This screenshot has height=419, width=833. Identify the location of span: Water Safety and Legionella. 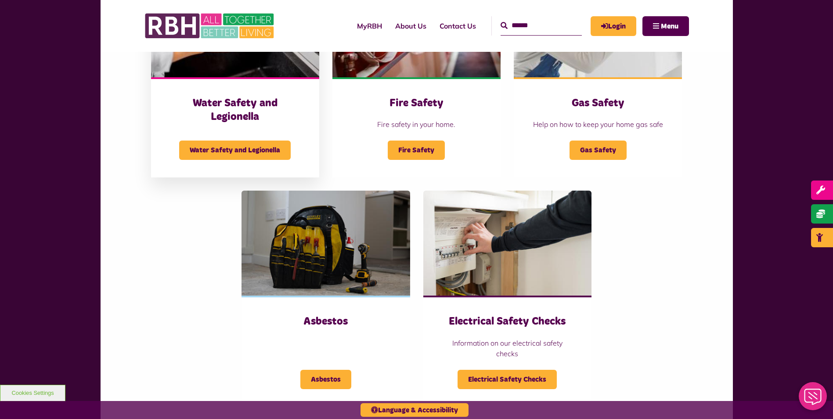
(235, 150).